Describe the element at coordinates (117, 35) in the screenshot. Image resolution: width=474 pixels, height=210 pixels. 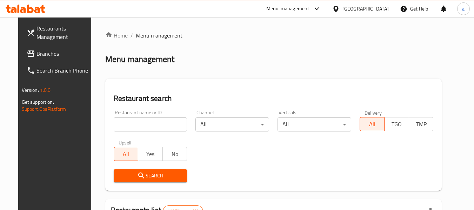
I see `a: Home` at that location.